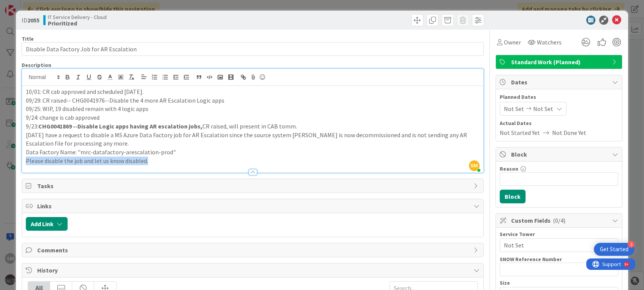  Describe the element at coordinates (77, 17) in the screenshot. I see `span: IT Service Delivery - Cloud` at that location.